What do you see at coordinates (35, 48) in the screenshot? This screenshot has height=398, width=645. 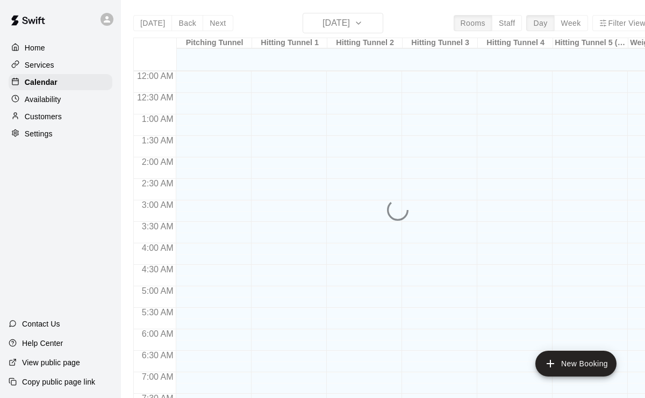 I see `p: Home` at bounding box center [35, 48].